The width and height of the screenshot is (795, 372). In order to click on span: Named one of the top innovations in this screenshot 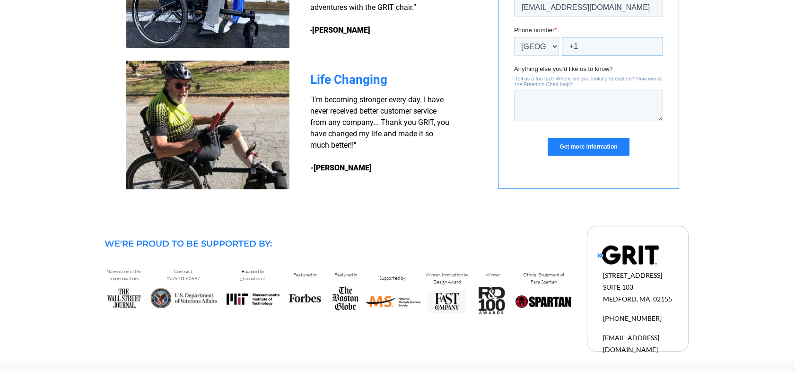, I will do `click(124, 275)`.